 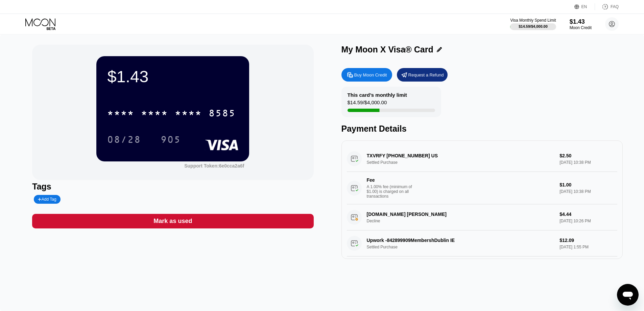 What do you see at coordinates (581, 24) in the screenshot?
I see `div: $1.43Moon Credit` at bounding box center [581, 24].